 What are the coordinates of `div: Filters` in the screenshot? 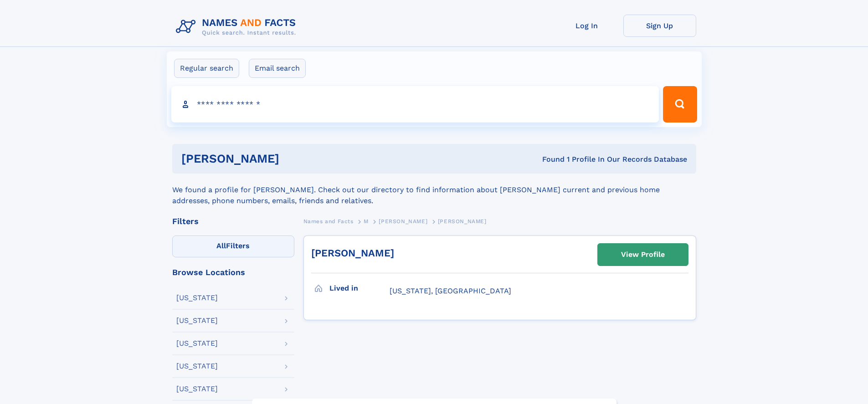 It's located at (233, 221).